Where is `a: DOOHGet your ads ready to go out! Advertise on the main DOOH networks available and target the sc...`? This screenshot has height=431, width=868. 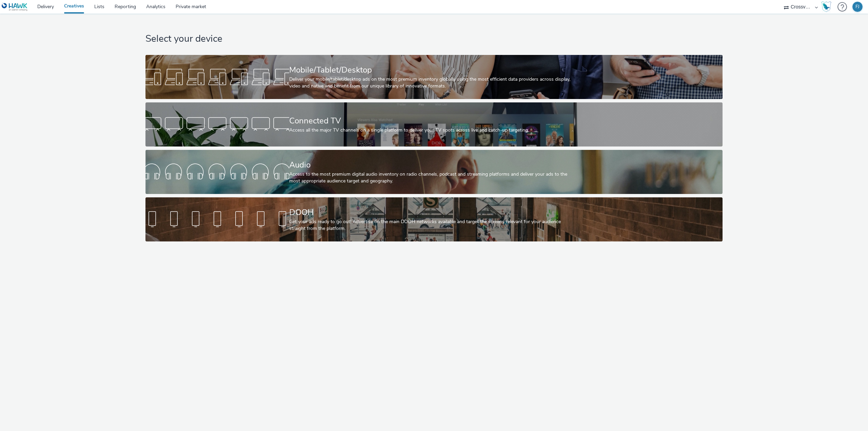
a: DOOHGet your ads ready to go out! Advertise on the main DOOH networks available and target the sc... is located at coordinates (434, 219).